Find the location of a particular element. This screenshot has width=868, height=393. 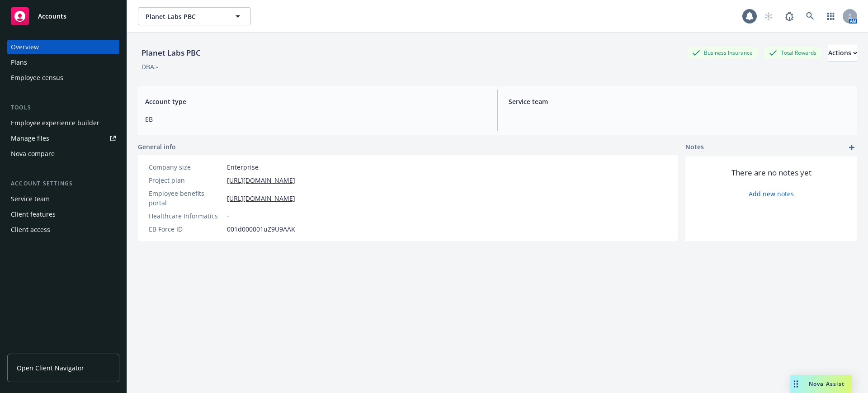

span: Service team is located at coordinates (679, 101).